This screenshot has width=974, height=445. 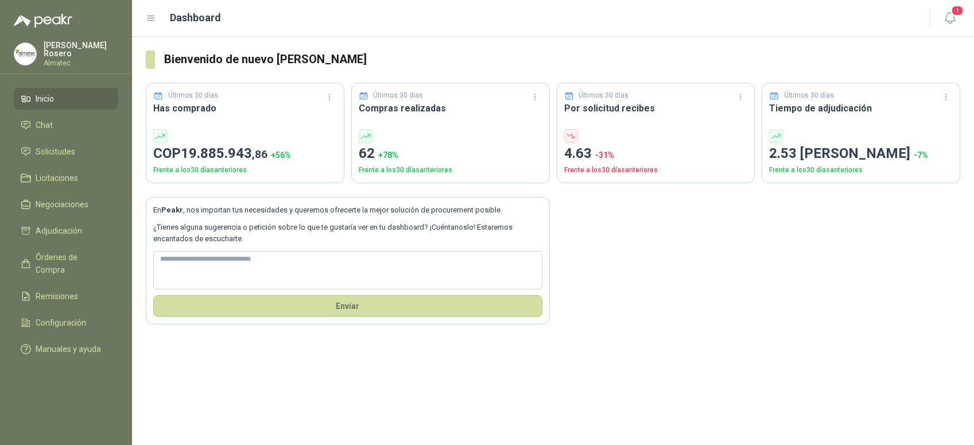 What do you see at coordinates (66, 323) in the screenshot?
I see `a: Configuración` at bounding box center [66, 323].